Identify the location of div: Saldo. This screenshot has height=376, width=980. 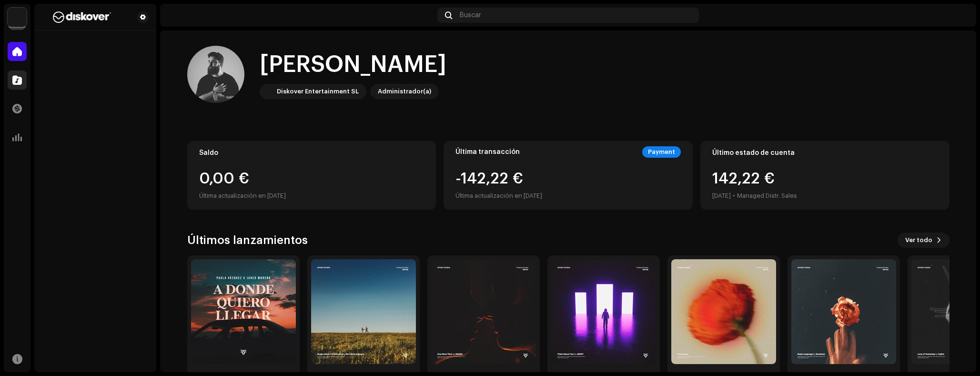
(312, 153).